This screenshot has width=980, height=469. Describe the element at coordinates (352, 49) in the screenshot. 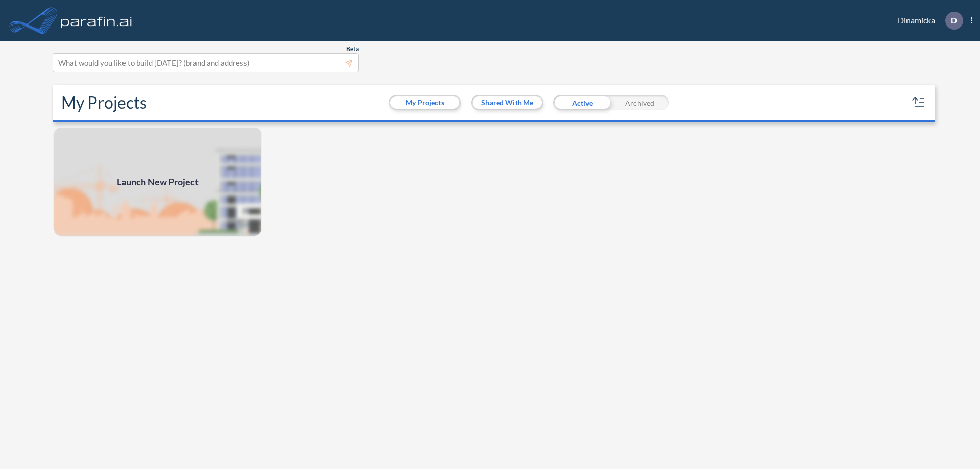

I see `span: Beta` at that location.